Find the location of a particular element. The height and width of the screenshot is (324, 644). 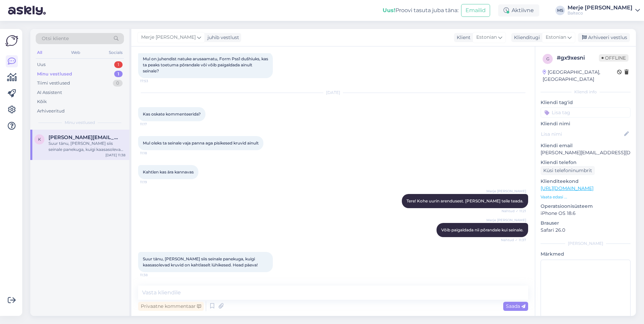

span: 17:53 is located at coordinates (153, 81).